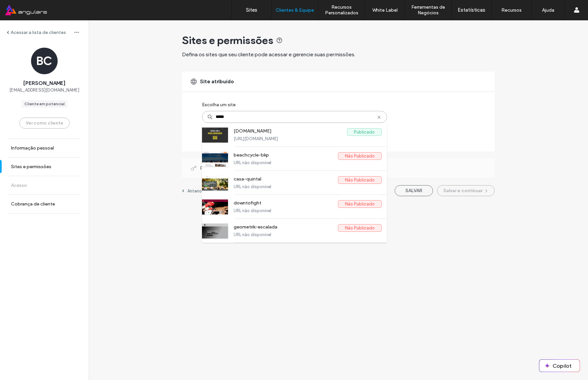  Describe the element at coordinates (294, 10) in the screenshot. I see `label: Clientes & Equipe` at that location.